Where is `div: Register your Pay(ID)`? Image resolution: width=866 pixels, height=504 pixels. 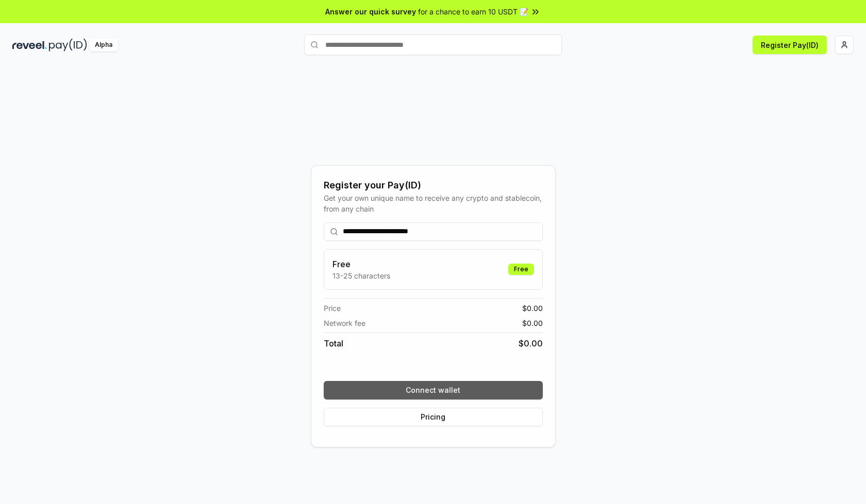
div: Register your Pay(ID) is located at coordinates (433, 185).